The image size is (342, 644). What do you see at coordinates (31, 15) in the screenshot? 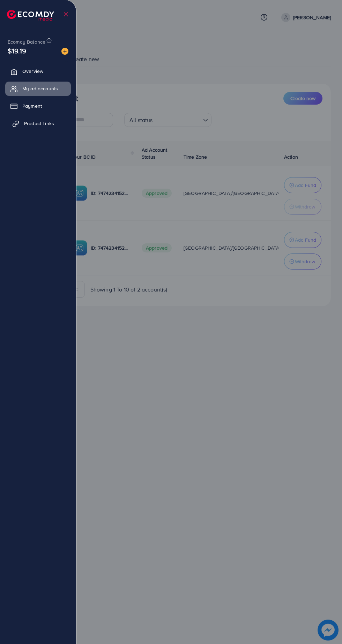
I see `img: logo` at bounding box center [31, 15].